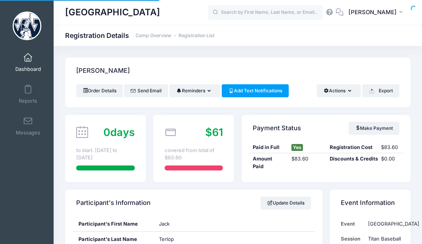  What do you see at coordinates (153, 36) in the screenshot?
I see `a: Camp Overview` at bounding box center [153, 36].